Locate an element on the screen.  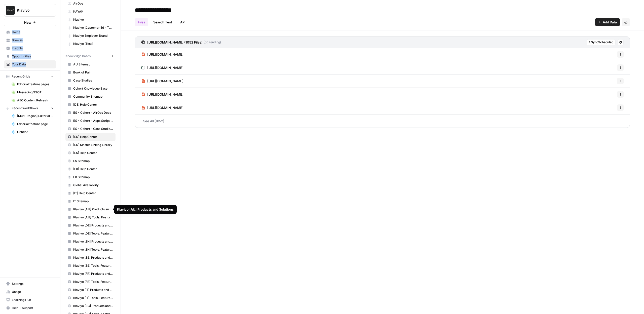
span: Recent Grids is located at coordinates (21, 77).